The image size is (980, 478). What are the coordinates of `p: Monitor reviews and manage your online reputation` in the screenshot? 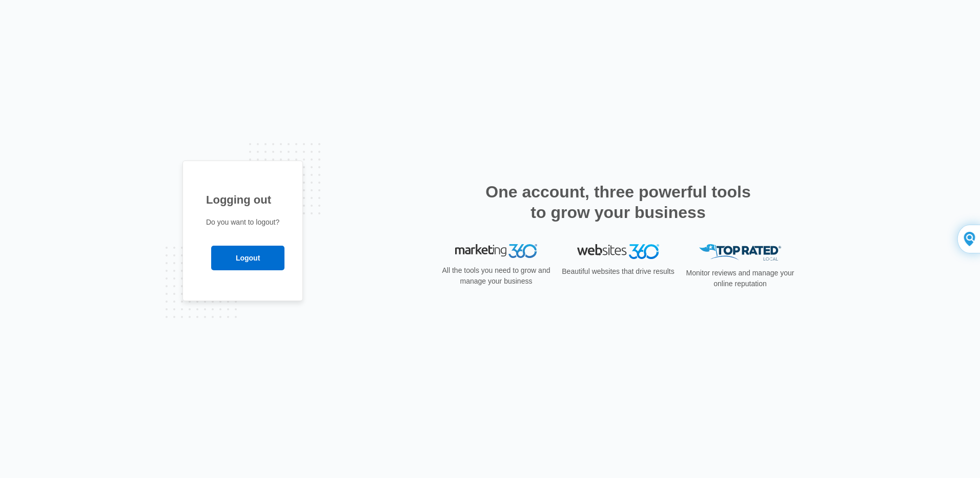 It's located at (740, 278).